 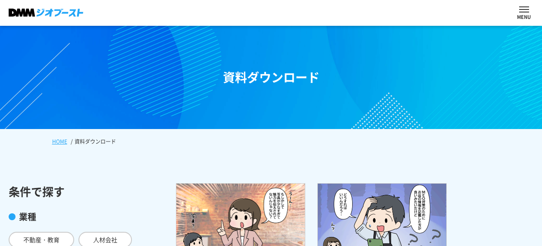 What do you see at coordinates (524, 9) in the screenshot?
I see `button: ナビを開閉する` at bounding box center [524, 9].